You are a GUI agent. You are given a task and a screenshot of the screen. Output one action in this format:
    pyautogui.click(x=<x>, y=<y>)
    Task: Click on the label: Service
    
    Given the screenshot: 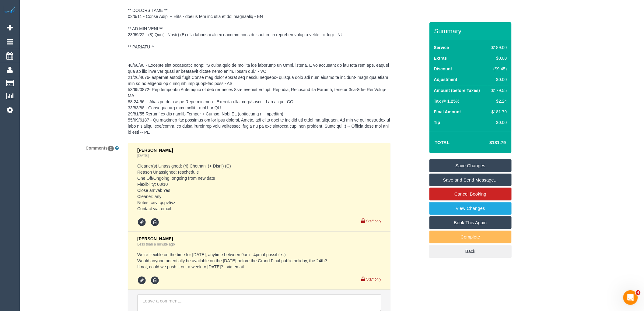 What is the action you would take?
    pyautogui.click(x=442, y=48)
    